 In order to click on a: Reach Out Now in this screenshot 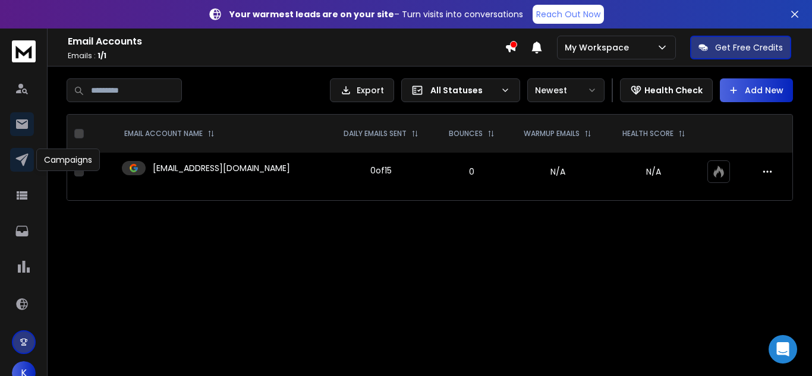, I will do `click(568, 14)`.